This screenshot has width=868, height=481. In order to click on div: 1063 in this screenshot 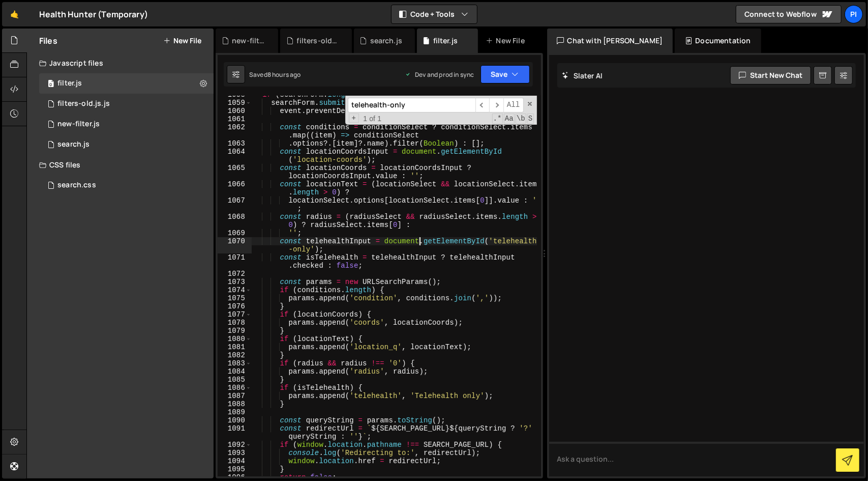, I will do `click(235, 143)`.